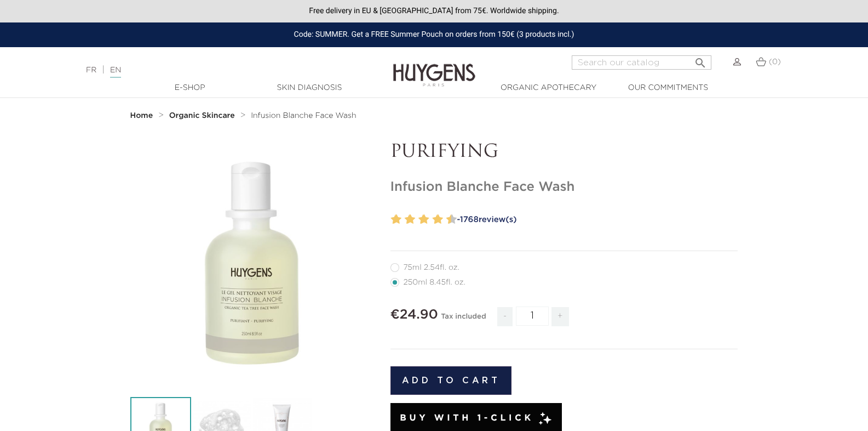 This screenshot has height=431, width=868. I want to click on a: FR, so click(91, 70).